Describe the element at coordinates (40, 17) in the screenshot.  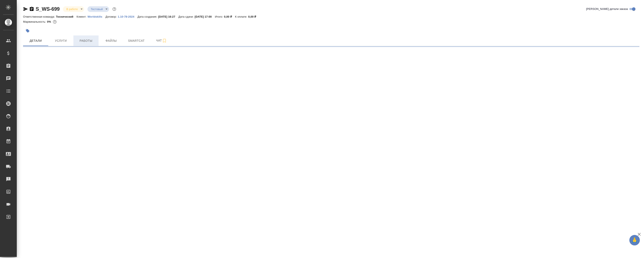
I see `p: Ответственная команда:` at that location.